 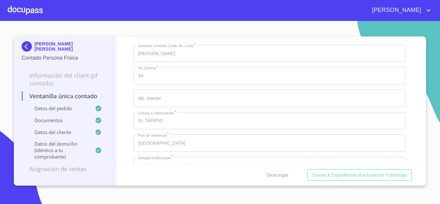 What do you see at coordinates (277, 175) in the screenshot?
I see `span: Descargar` at bounding box center [277, 175].